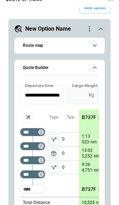  What do you see at coordinates (92, 95) in the screenshot?
I see `p: kg` at bounding box center [92, 95].